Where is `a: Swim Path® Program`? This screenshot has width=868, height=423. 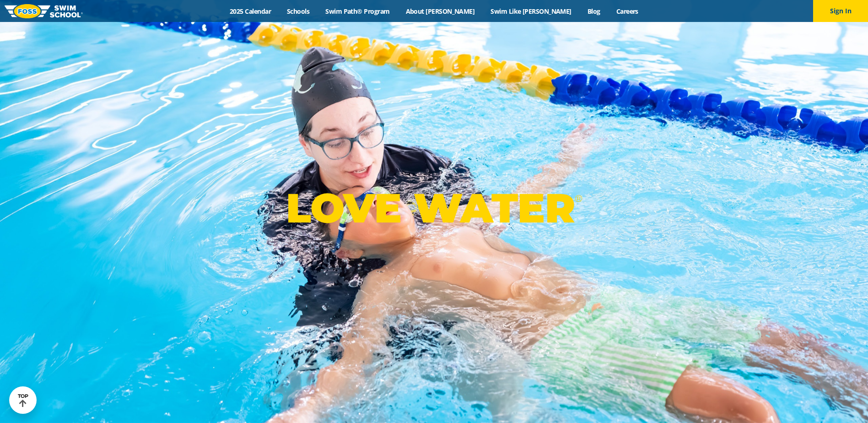 a: Swim Path® Program is located at coordinates (358, 11).